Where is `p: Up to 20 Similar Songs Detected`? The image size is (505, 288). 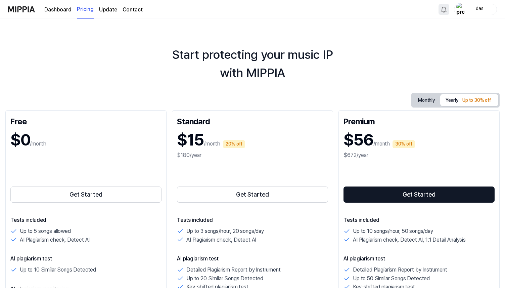
p: Up to 20 Similar Songs Detected is located at coordinates (225, 278).